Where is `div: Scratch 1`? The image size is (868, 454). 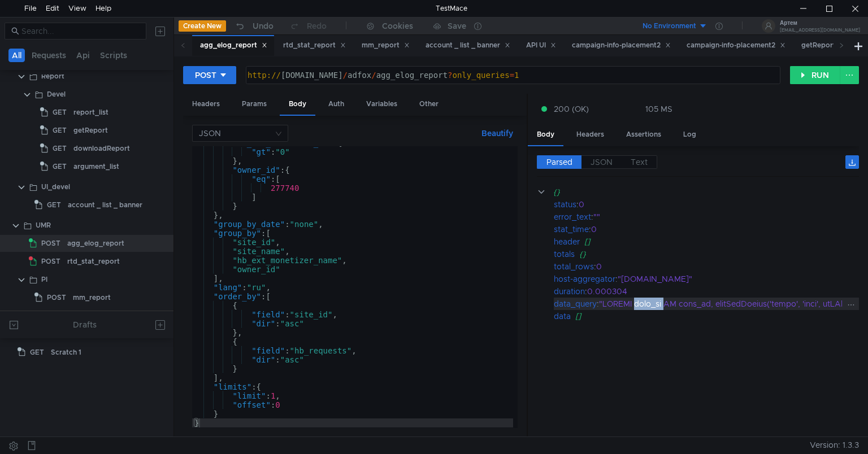 div: Scratch 1 is located at coordinates (66, 353).